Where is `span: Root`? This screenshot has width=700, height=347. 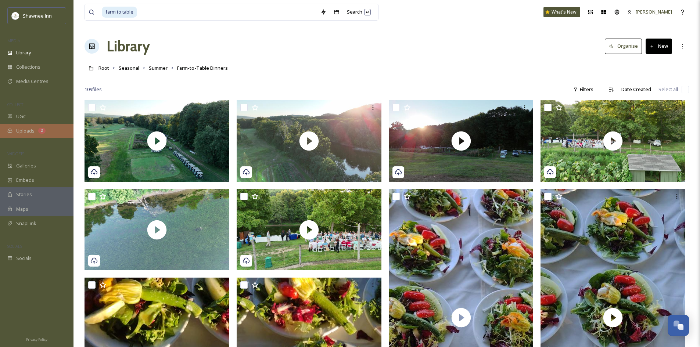
span: Root is located at coordinates (104, 68).